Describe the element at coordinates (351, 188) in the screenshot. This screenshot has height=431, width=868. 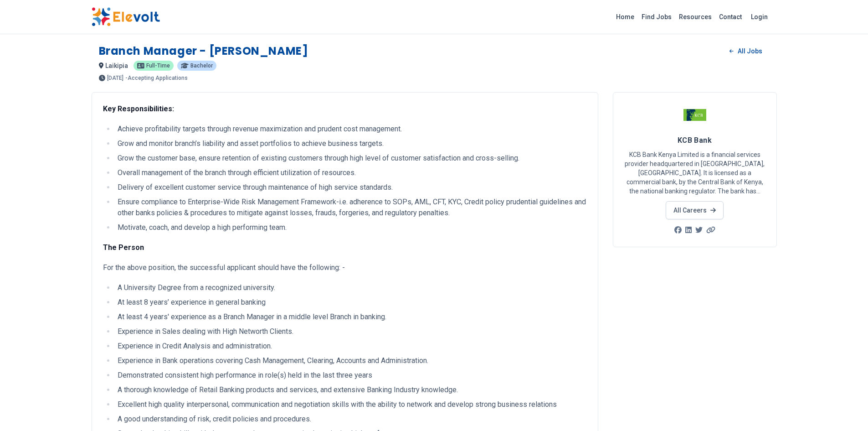
I see `li: Delivery of excellent customer service through maintenance of high service standards.` at that location.